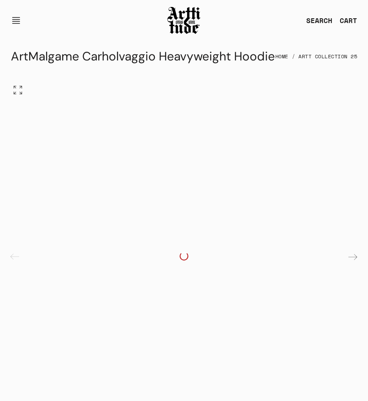 The image size is (368, 401). I want to click on div: Next slide, so click(353, 257).